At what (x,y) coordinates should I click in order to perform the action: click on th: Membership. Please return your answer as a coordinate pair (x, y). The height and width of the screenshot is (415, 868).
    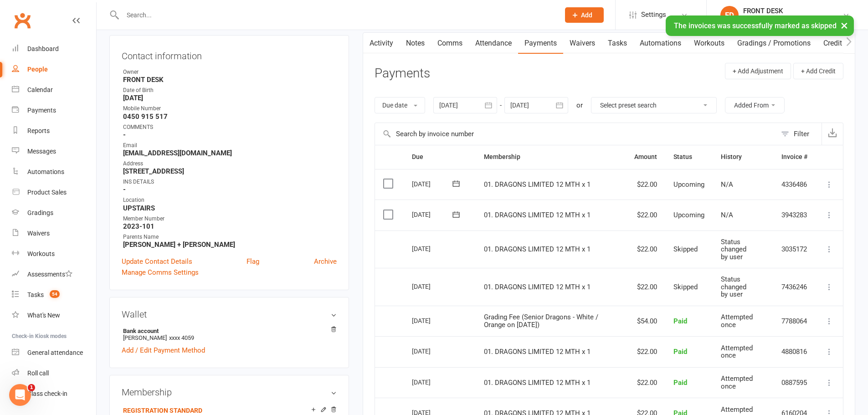
    Looking at the image, I should click on (550, 157).